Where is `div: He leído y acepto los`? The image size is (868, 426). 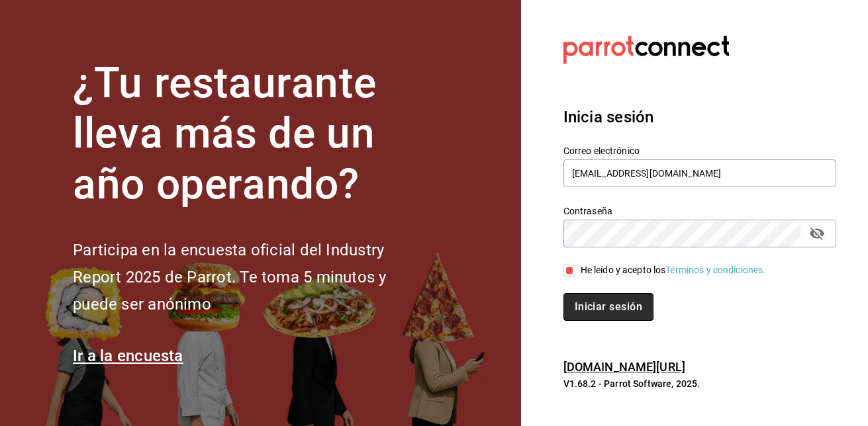 div: He leído y acepto los is located at coordinates (674, 270).